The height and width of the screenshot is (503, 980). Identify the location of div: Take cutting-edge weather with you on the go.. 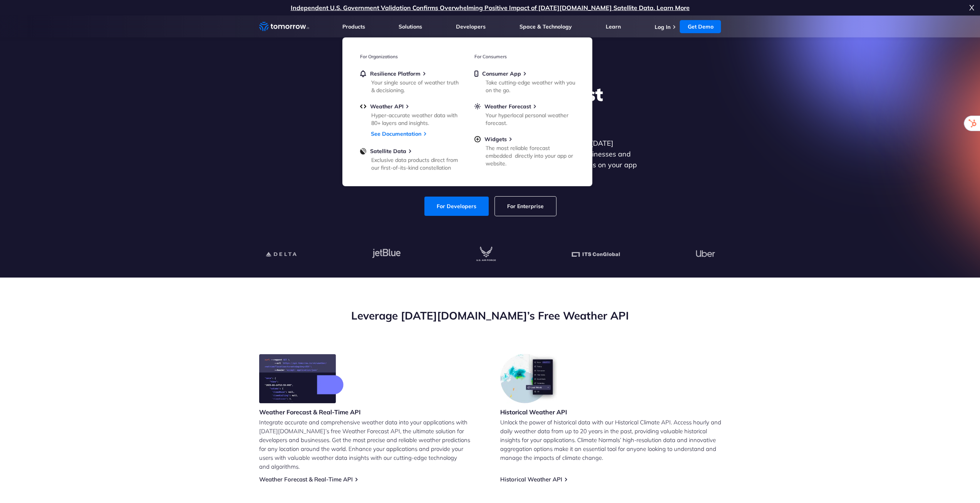
(530, 86).